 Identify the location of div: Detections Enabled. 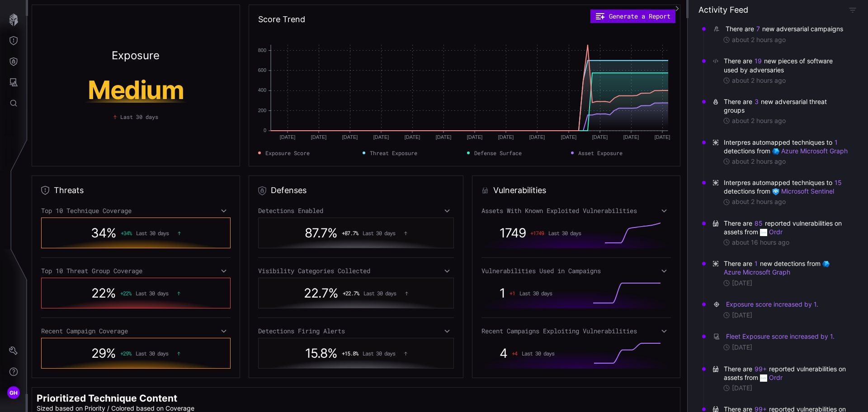
(356, 211).